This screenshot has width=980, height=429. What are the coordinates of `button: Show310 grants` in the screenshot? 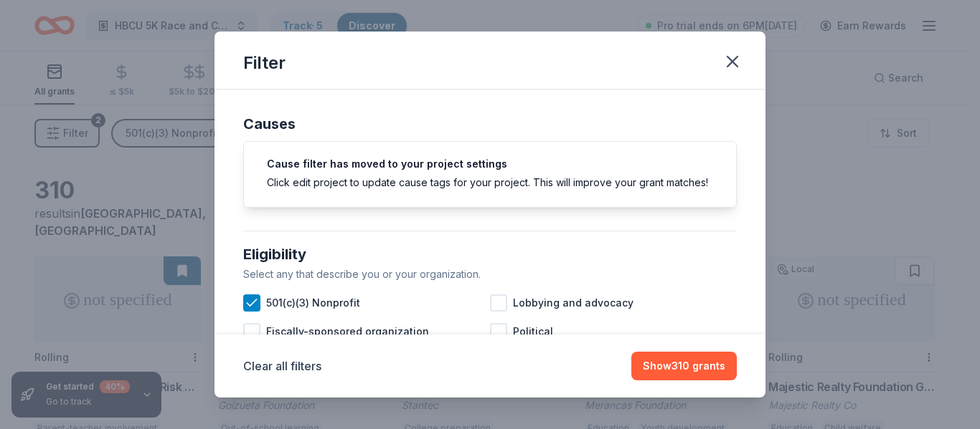 It's located at (683, 367).